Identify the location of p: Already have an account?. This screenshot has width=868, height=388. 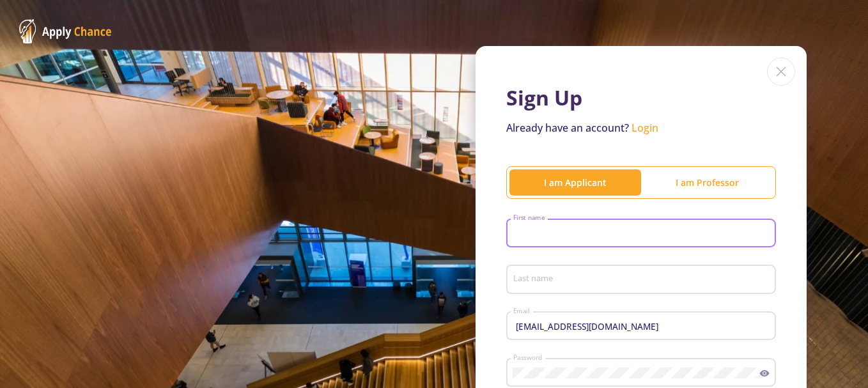
(641, 128).